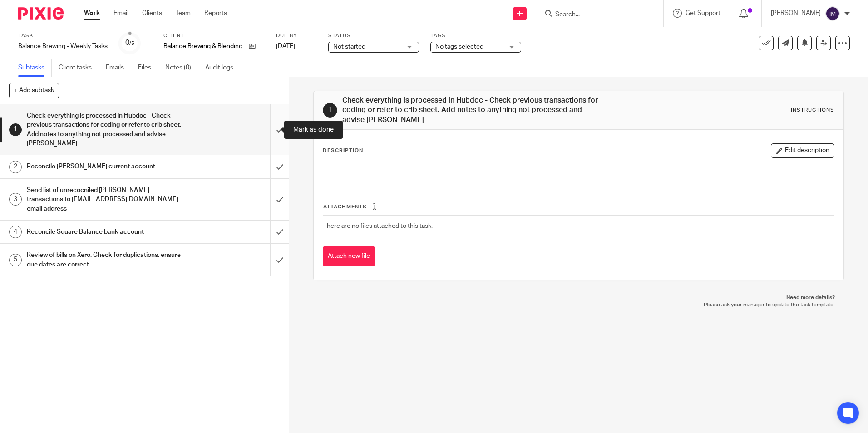  I want to click on a: Emails, so click(119, 68).